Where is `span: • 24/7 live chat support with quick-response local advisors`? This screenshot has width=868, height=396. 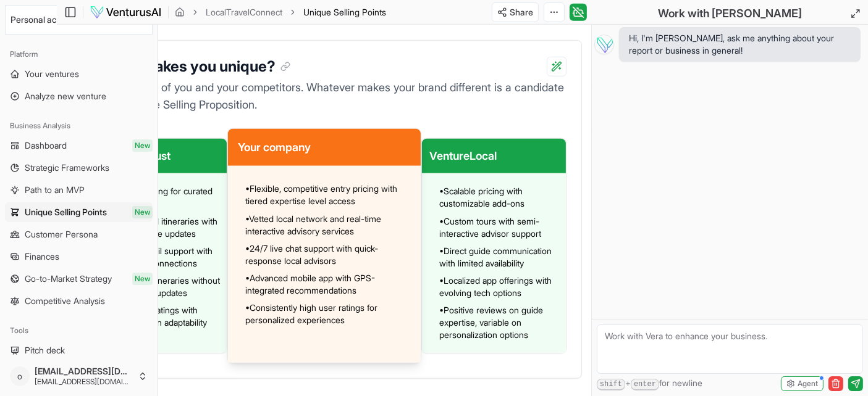 span: • 24/7 live chat support with quick-response local advisors is located at coordinates (328, 255).